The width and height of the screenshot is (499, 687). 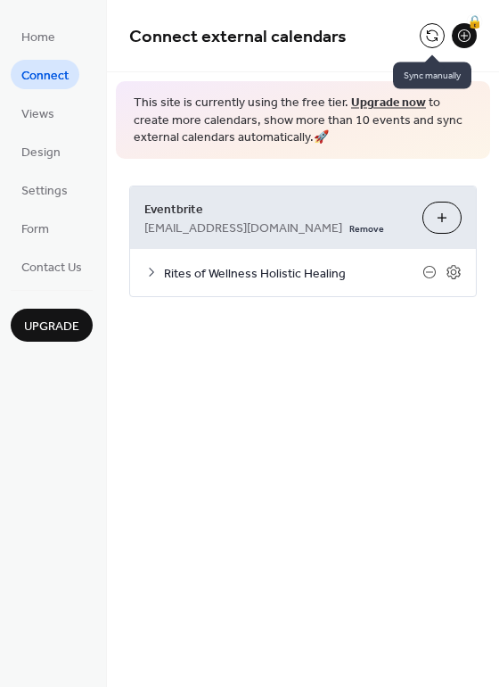 What do you see at coordinates (45, 191) in the screenshot?
I see `span: Settings` at bounding box center [45, 191].